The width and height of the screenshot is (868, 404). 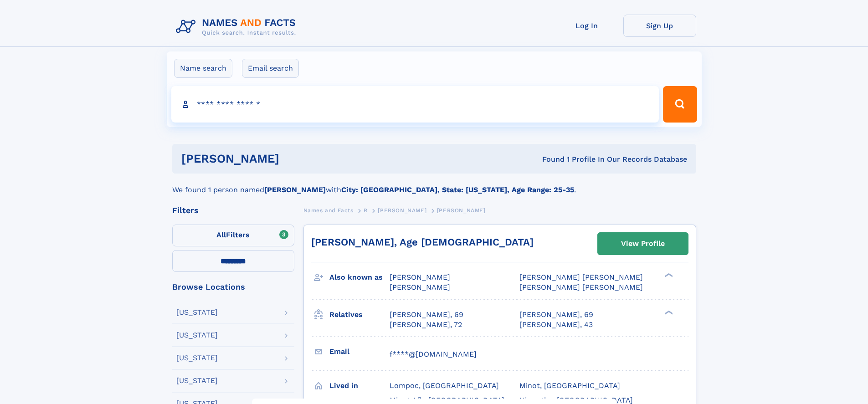 I want to click on div: We found 1 person named with ., so click(x=434, y=184).